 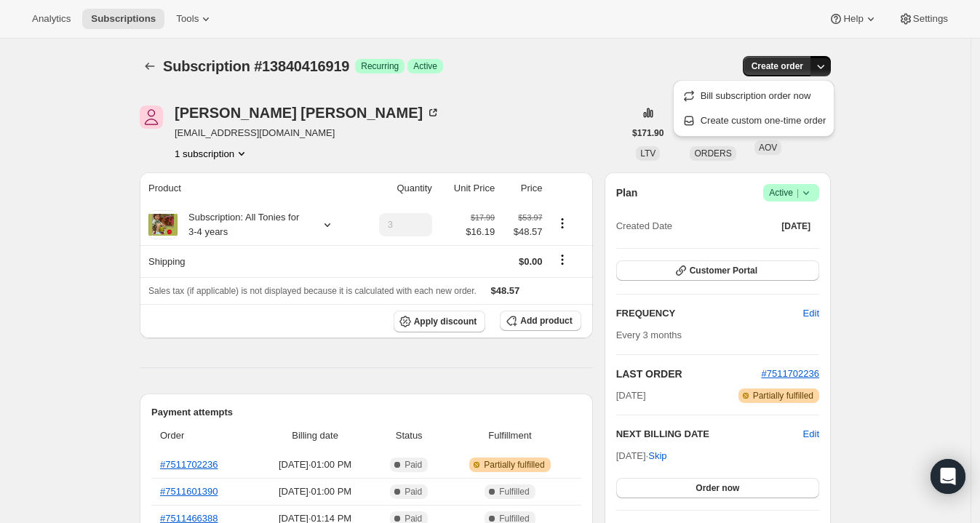 I want to click on button: Analytics, so click(x=51, y=19).